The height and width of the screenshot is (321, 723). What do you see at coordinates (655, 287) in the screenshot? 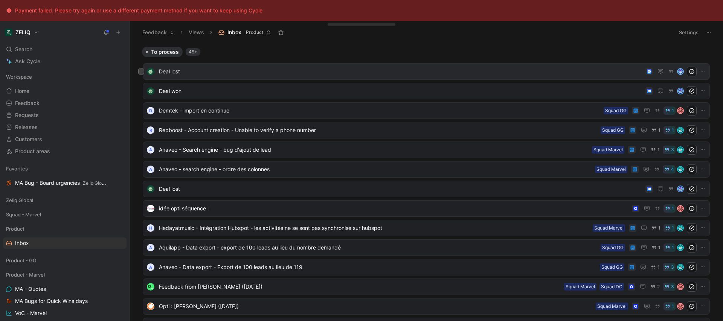
I see `button: 2` at bounding box center [655, 287].